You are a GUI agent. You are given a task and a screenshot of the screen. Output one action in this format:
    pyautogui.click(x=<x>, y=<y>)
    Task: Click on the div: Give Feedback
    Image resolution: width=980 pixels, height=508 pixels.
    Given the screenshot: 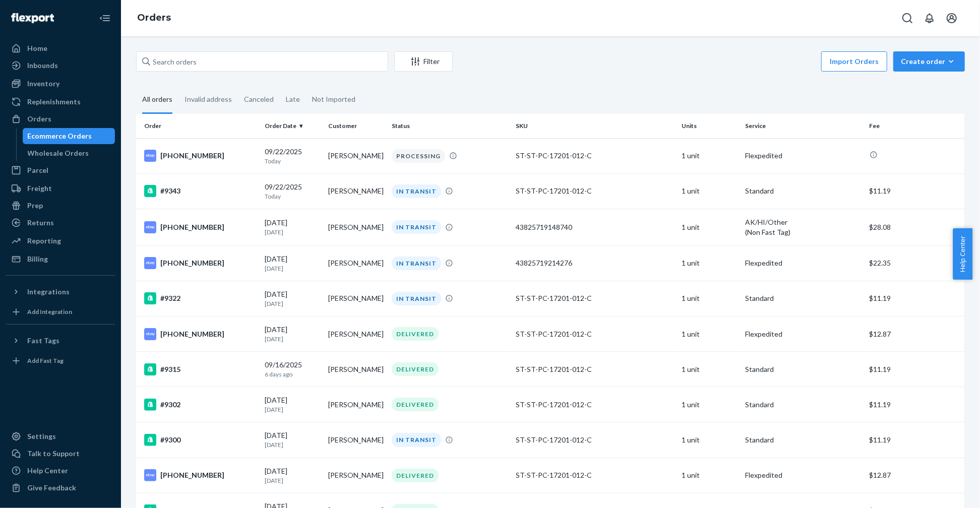 What is the action you would take?
    pyautogui.click(x=51, y=488)
    